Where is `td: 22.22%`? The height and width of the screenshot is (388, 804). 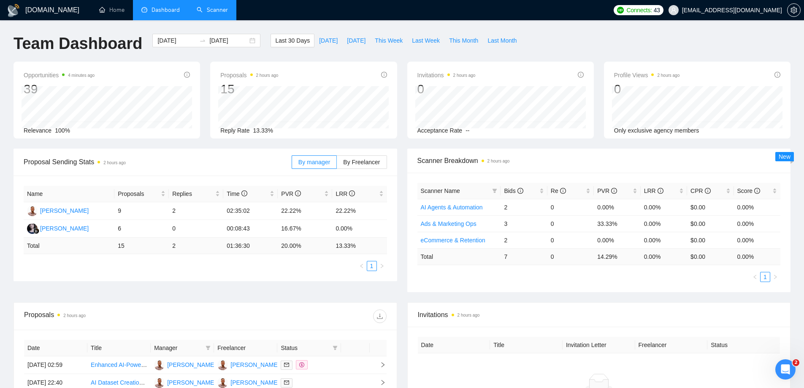 td: 22.22% is located at coordinates (359, 211).